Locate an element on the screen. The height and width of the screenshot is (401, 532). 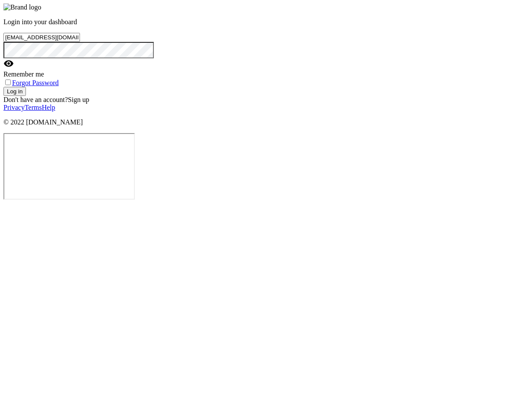
div: Remember me is located at coordinates (94, 74).